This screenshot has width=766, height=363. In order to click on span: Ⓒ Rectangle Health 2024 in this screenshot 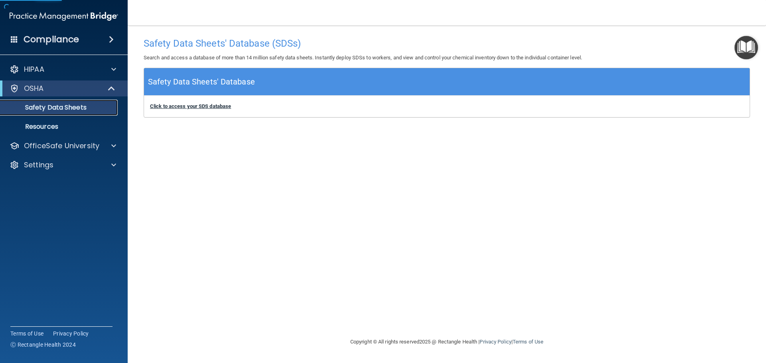, I will do `click(43, 345)`.